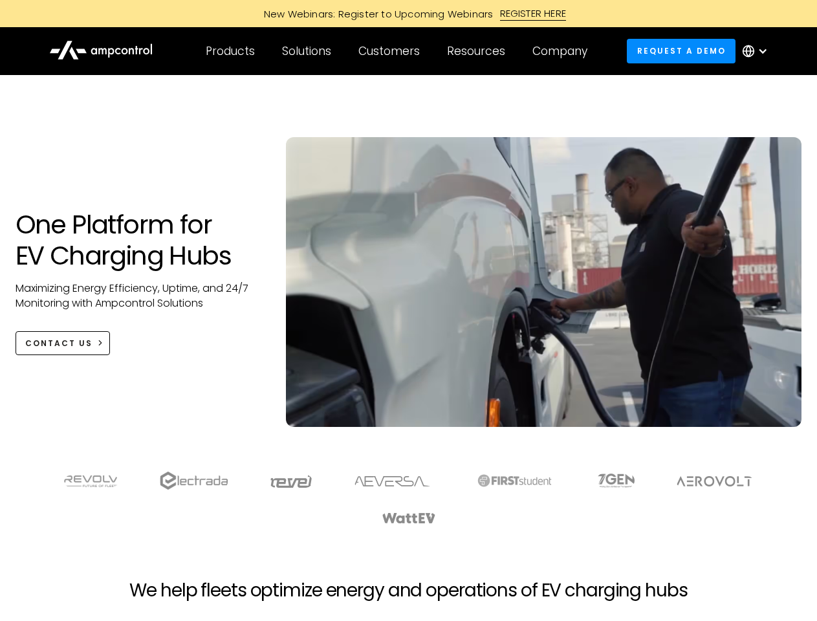  What do you see at coordinates (389, 51) in the screenshot?
I see `div: Customers` at bounding box center [389, 51].